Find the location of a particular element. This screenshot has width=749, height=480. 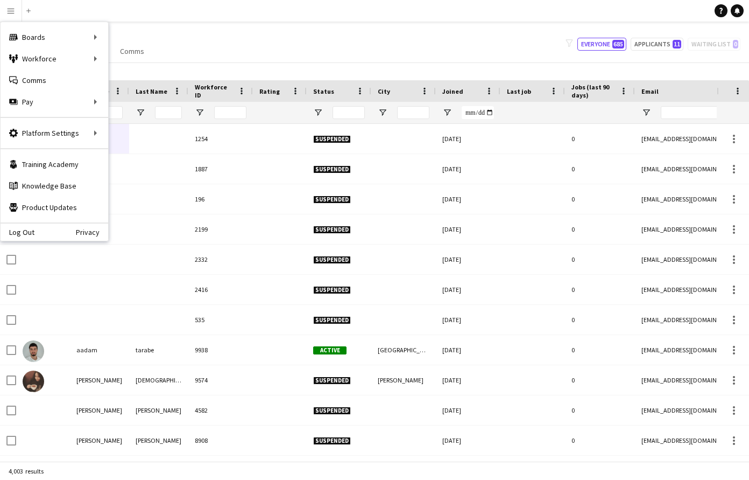

input: Status Filter Input is located at coordinates (349, 113).